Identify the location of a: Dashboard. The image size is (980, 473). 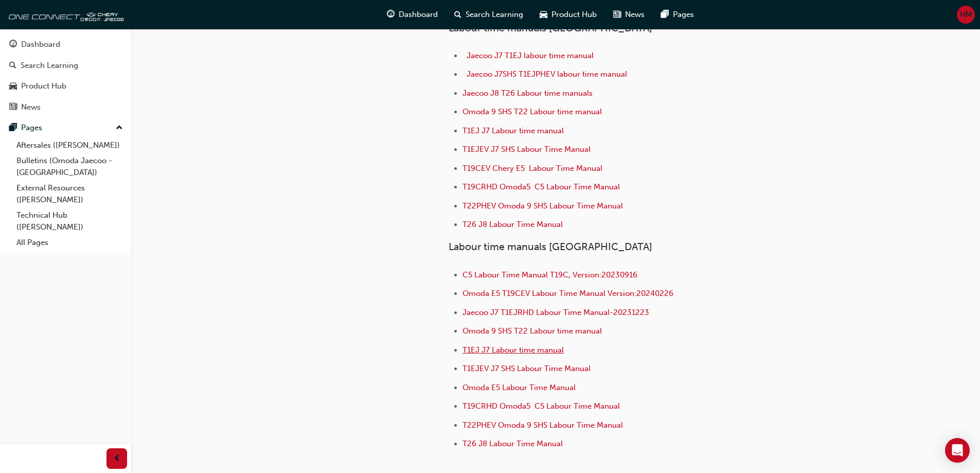
(66, 44).